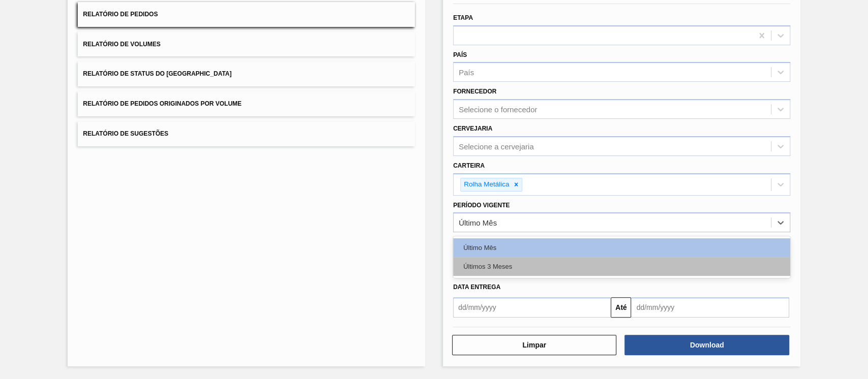  Describe the element at coordinates (246, 134) in the screenshot. I see `button: Relatório de Sugestões` at that location.